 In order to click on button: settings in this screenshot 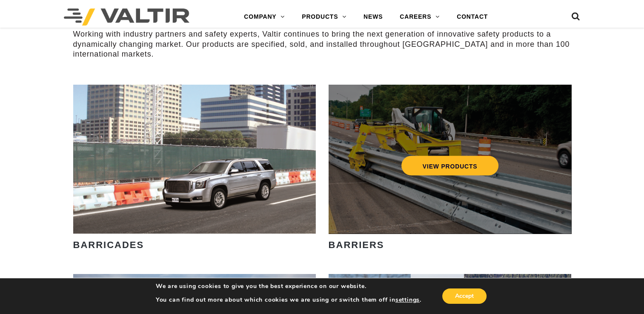, I will do `click(407, 300)`.